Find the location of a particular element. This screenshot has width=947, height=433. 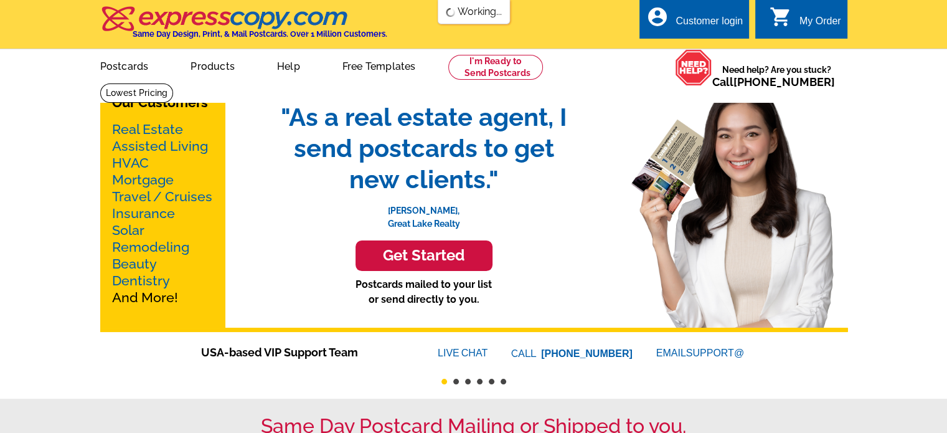

span: USA-based VIP Support Team is located at coordinates (301, 352).